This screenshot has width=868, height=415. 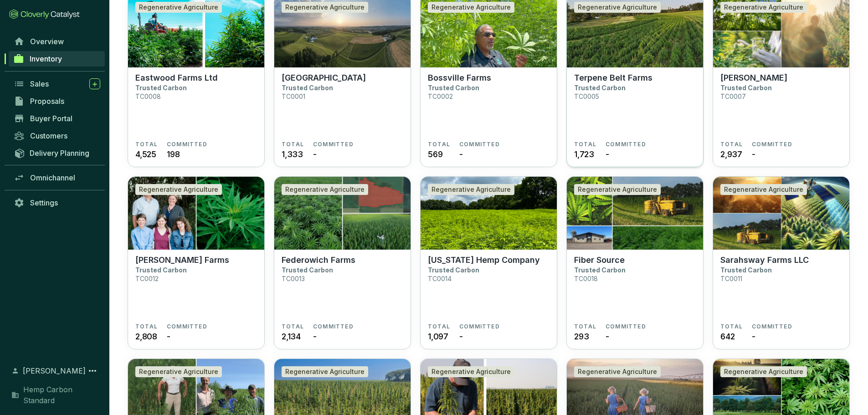 I want to click on span: 1,723, so click(x=584, y=154).